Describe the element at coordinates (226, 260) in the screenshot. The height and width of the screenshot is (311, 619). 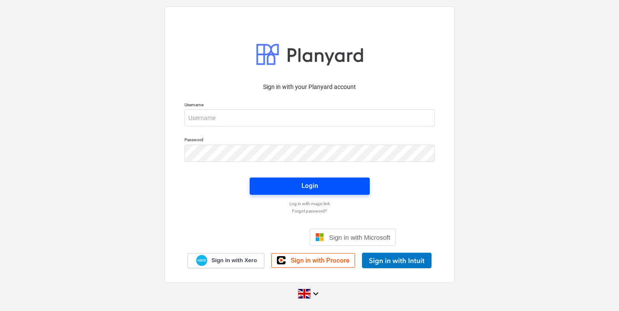
I see `a: Sign in with Xero` at that location.